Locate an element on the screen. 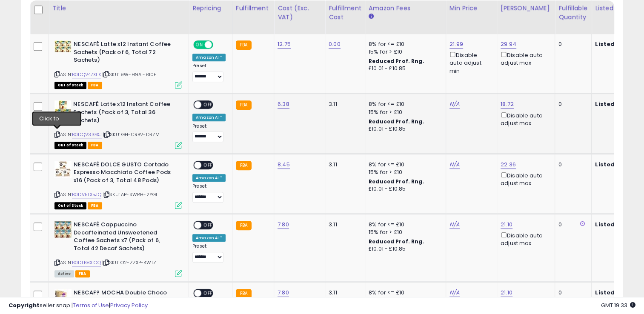  div: Disable auto adjust min is located at coordinates (470, 62).